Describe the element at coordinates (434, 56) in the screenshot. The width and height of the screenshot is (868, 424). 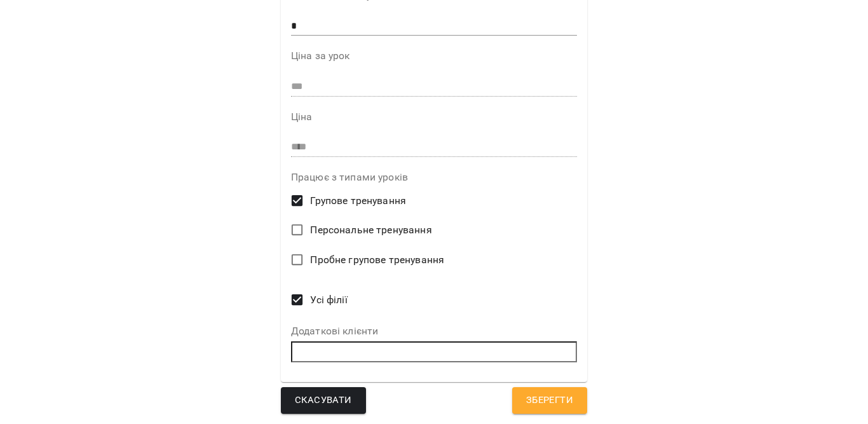
I see `label: Ціна за урок` at that location.